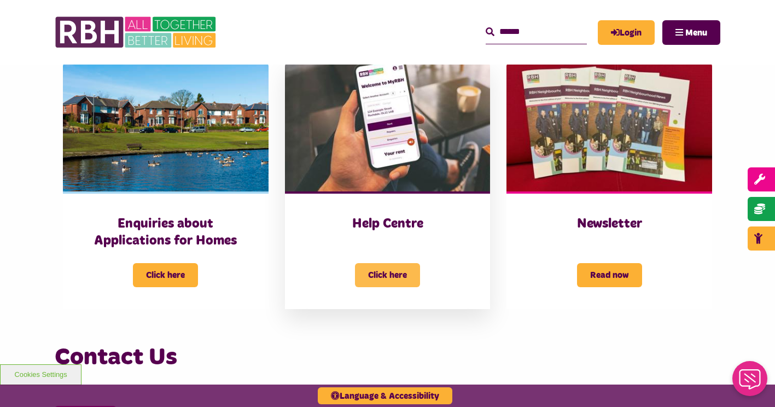 This screenshot has height=407, width=775. Describe the element at coordinates (24, 21) in the screenshot. I see `div: Close Web Assistant` at that location.